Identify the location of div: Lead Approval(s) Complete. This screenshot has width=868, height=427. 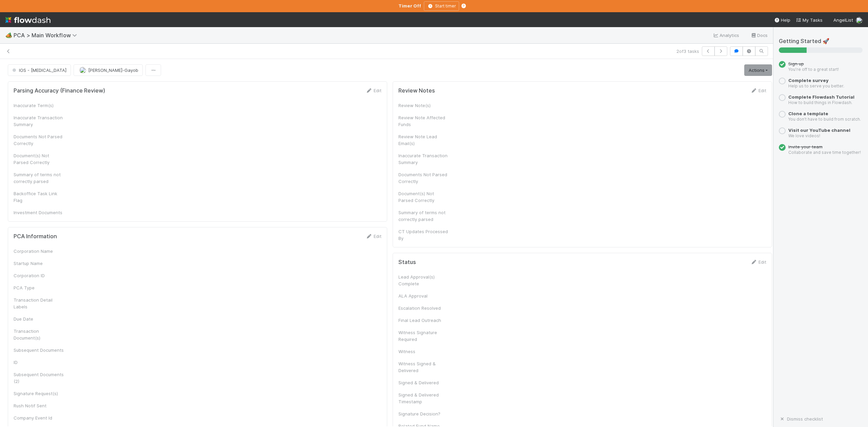
(424, 280).